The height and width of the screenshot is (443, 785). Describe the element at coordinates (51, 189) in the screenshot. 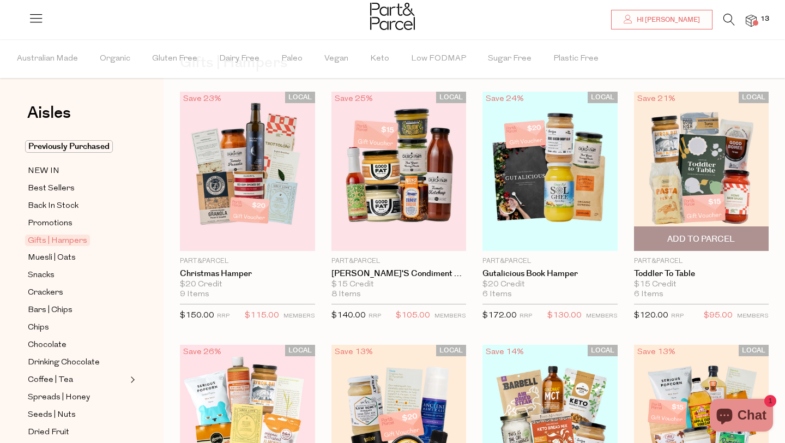

I see `span: Best Sellers` at that location.